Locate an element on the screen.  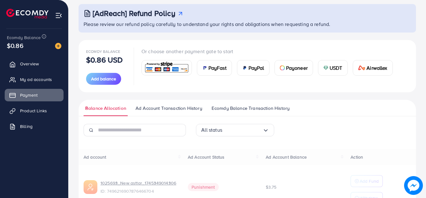
a: card is located at coordinates (167, 68).